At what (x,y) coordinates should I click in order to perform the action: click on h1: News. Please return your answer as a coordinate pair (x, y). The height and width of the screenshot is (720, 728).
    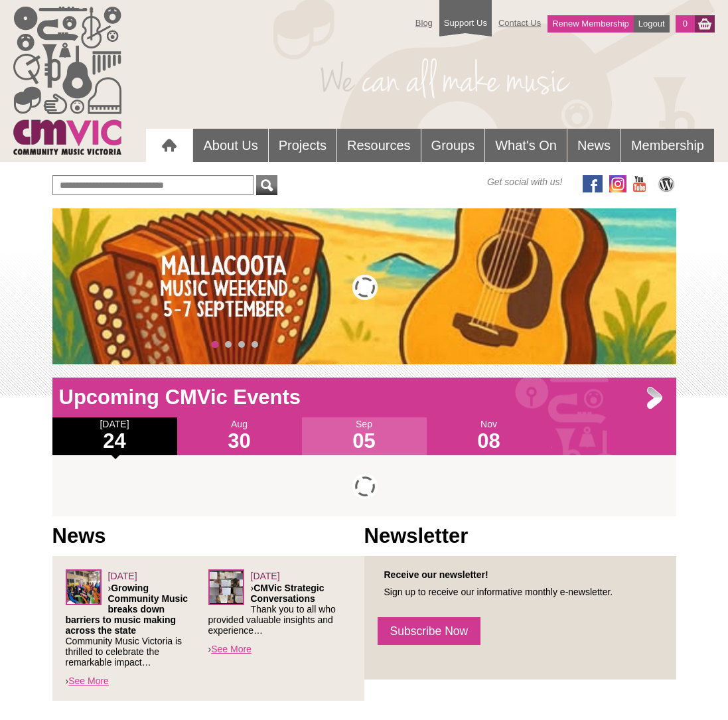
    Looking at the image, I should click on (208, 536).